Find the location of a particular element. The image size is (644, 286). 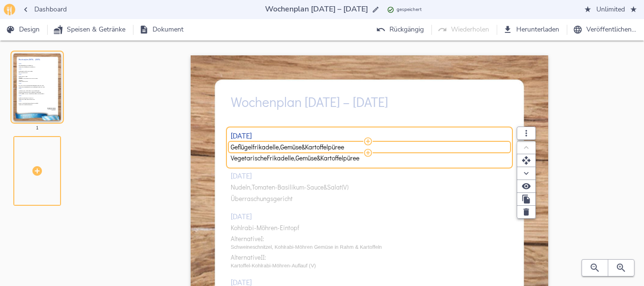

div: Geflügelfrikadelle,Gemüse&Kartoffelpüree is located at coordinates (369, 147).